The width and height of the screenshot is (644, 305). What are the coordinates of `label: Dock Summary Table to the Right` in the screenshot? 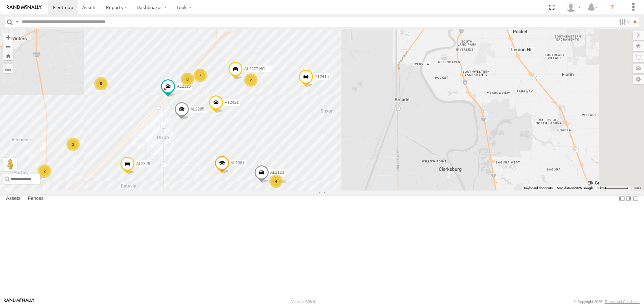 It's located at (629, 198).